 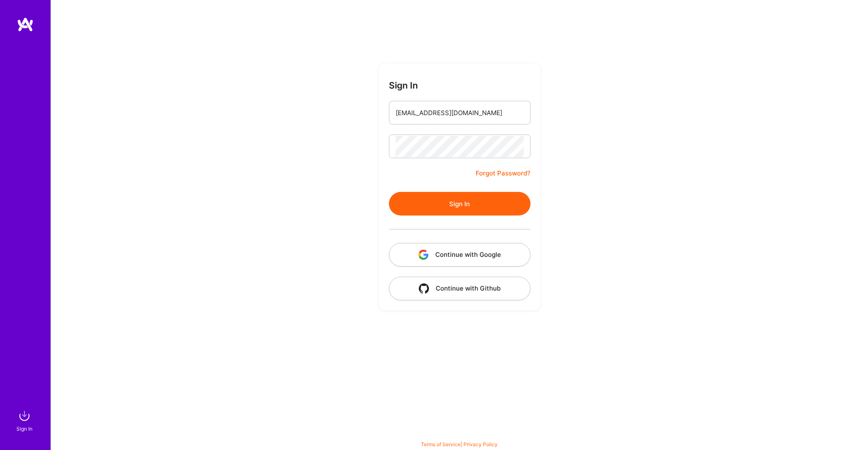 I want to click on input: Email..., so click(x=459, y=113).